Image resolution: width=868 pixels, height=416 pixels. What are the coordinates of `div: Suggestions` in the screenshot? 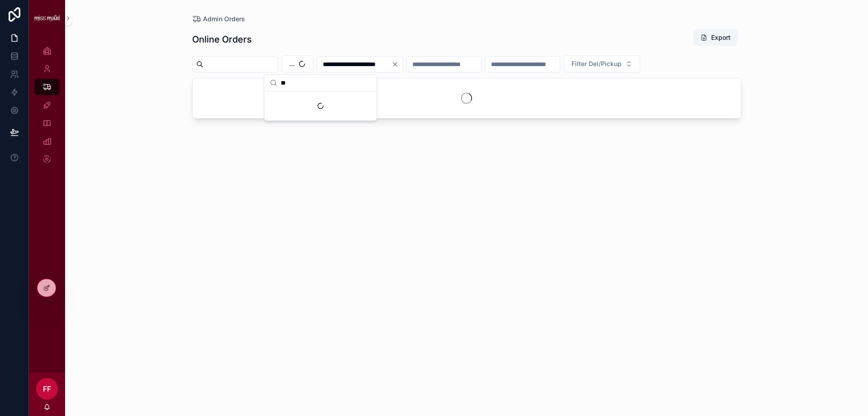 It's located at (320, 106).